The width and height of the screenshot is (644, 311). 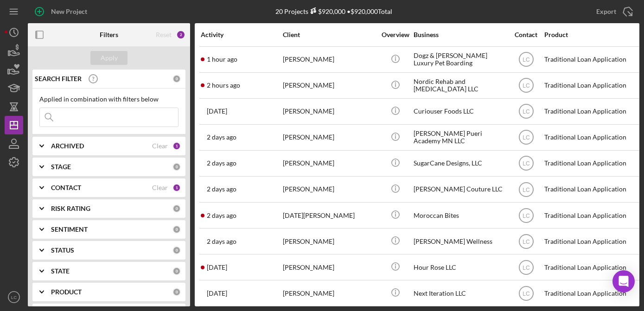 What do you see at coordinates (222, 60) in the screenshot?
I see `time: 2025-10-09 18:15` at bounding box center [222, 60].